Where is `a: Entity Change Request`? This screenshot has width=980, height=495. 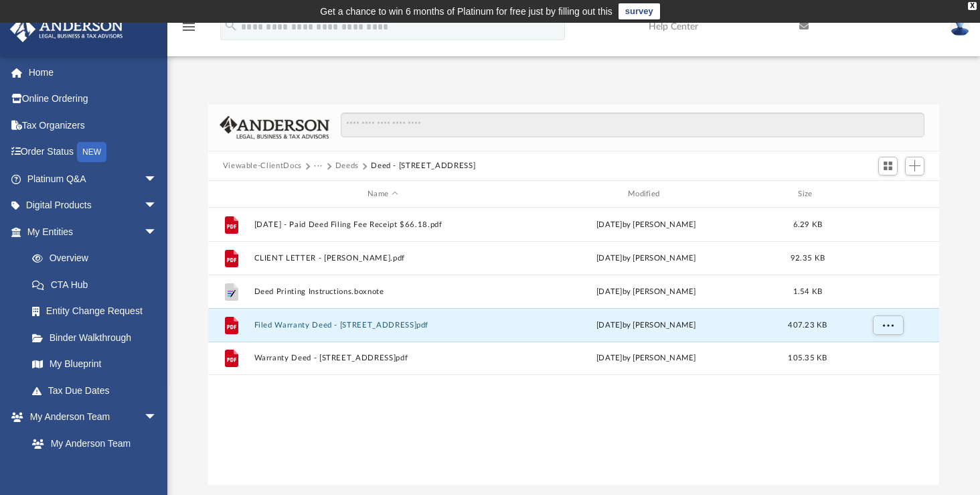
a: Entity Change Request is located at coordinates (98, 311).